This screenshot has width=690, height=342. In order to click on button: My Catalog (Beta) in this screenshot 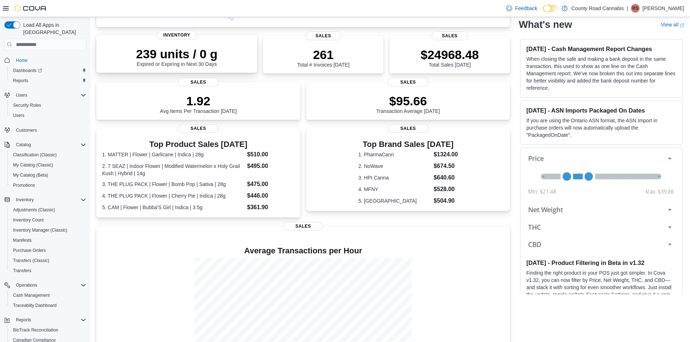, I will do `click(48, 175)`.